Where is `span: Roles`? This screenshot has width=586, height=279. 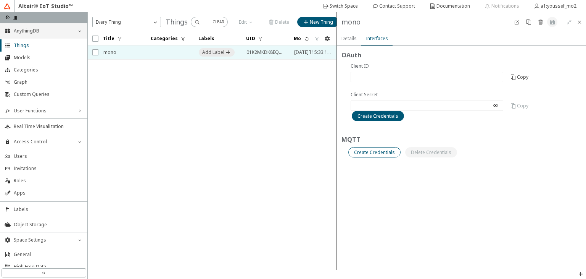
span: Roles is located at coordinates (48, 180).